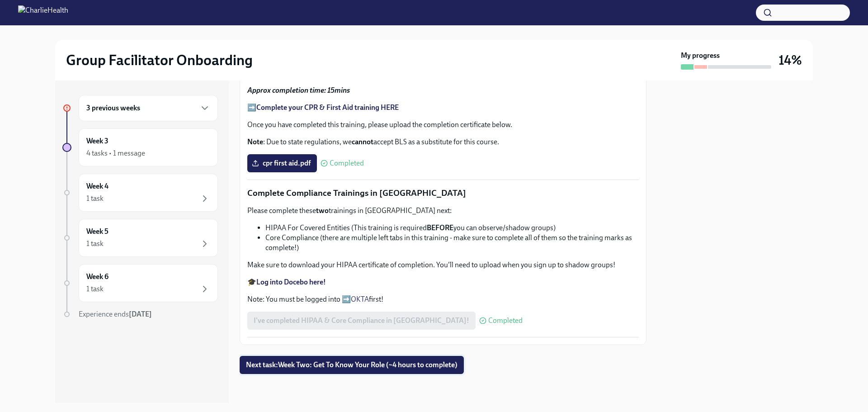 The image size is (868, 412). What do you see at coordinates (298, 90) in the screenshot?
I see `strong: Approx completion time: 15mins` at bounding box center [298, 90].